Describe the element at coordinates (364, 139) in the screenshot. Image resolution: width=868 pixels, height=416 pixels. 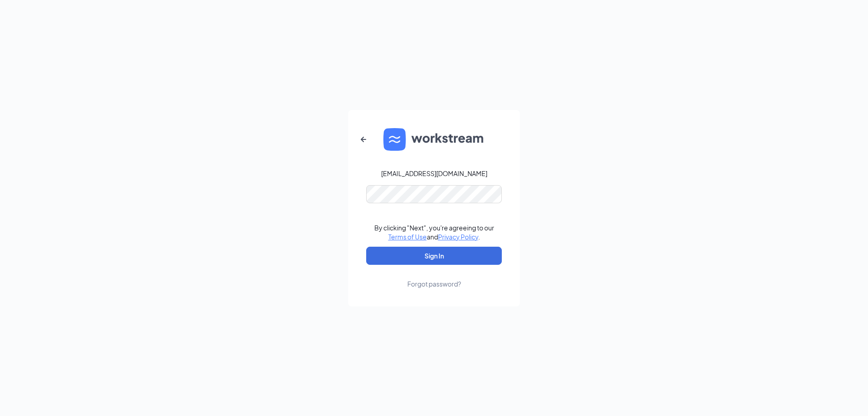
I see `svg: ArrowLeftNew` at that location.